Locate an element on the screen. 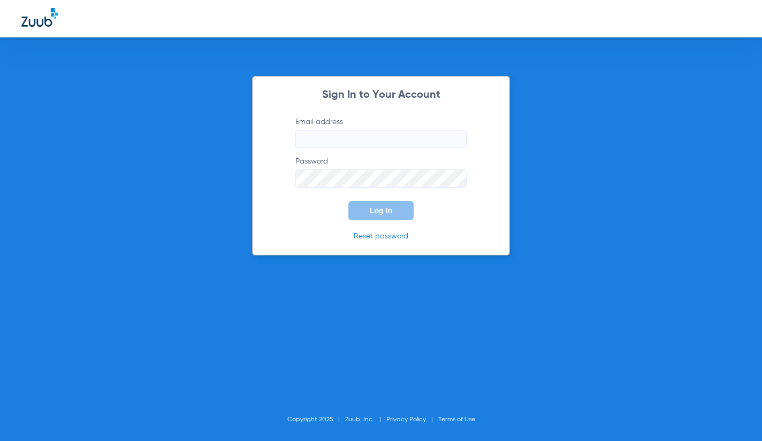  a: Terms of Use is located at coordinates (456, 420).